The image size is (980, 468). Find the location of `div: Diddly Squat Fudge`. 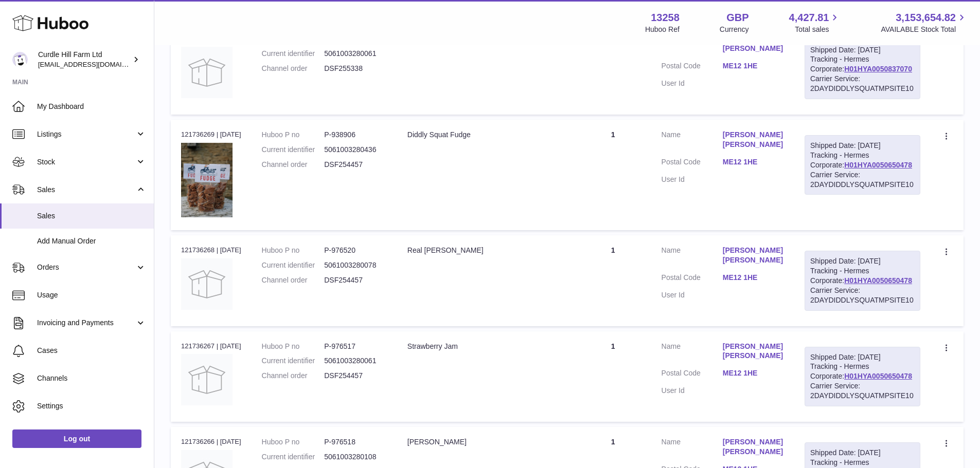

div: Diddly Squat Fudge is located at coordinates (486, 135).